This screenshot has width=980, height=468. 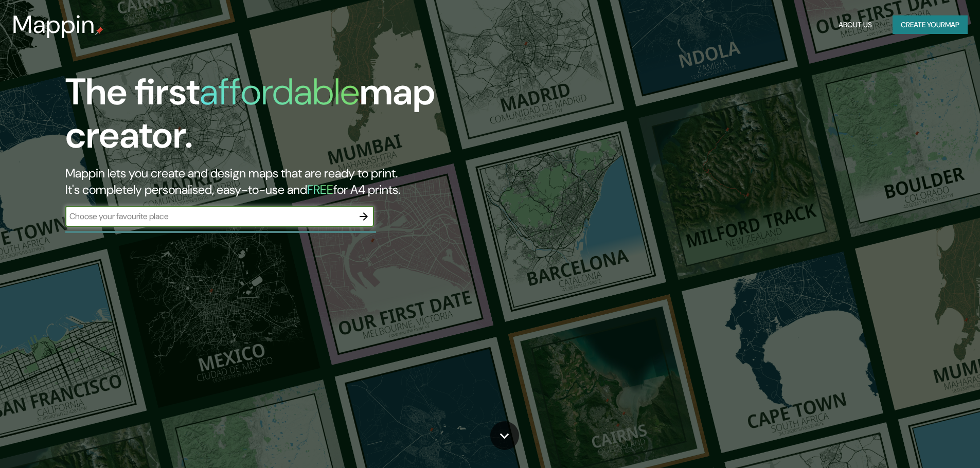 What do you see at coordinates (855, 25) in the screenshot?
I see `button: About Us` at bounding box center [855, 25].